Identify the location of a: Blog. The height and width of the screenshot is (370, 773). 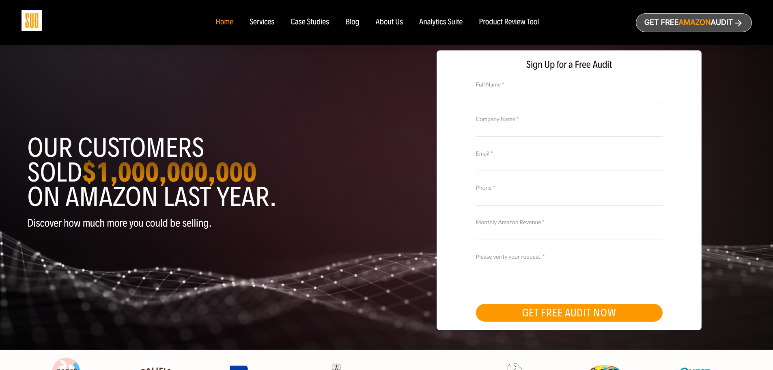
(352, 22).